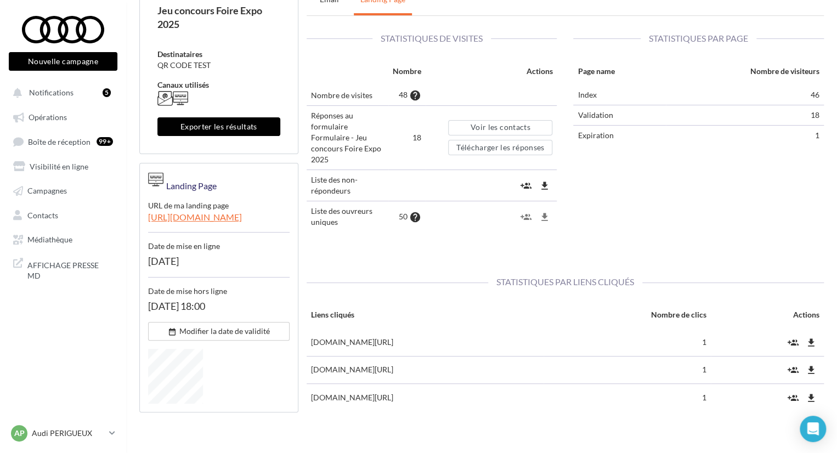 The height and width of the screenshot is (453, 837). I want to click on span: Statistiques de visites, so click(432, 38).